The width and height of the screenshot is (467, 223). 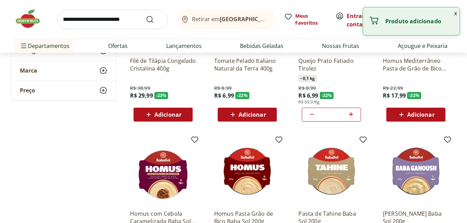 What do you see at coordinates (332, 65) in the screenshot?
I see `p: Queijo Prato Fatiado Tirolez` at bounding box center [332, 65].